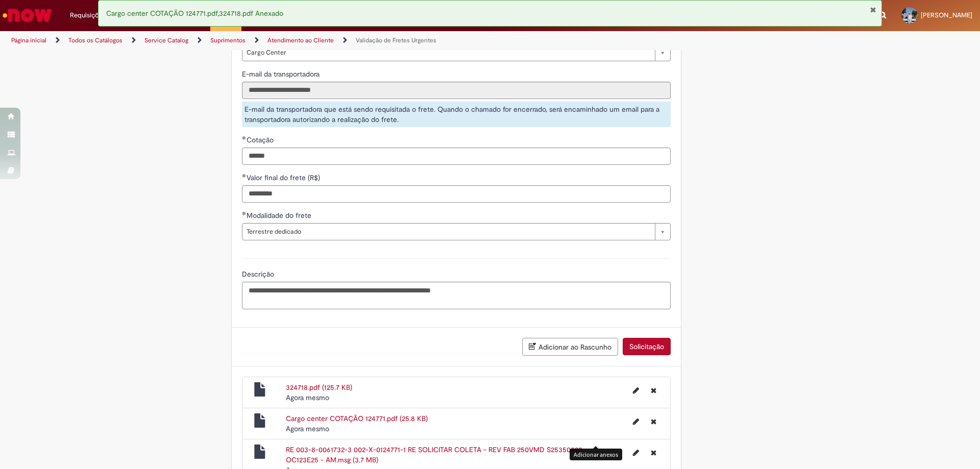 The width and height of the screenshot is (980, 469). I want to click on a: Cargo center COTAÇÃO 124771.pdf (25.8 KB), so click(357, 419).